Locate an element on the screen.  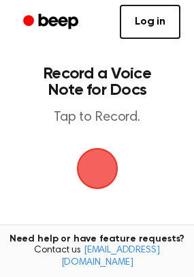
img: Beep Logo is located at coordinates (97, 168).